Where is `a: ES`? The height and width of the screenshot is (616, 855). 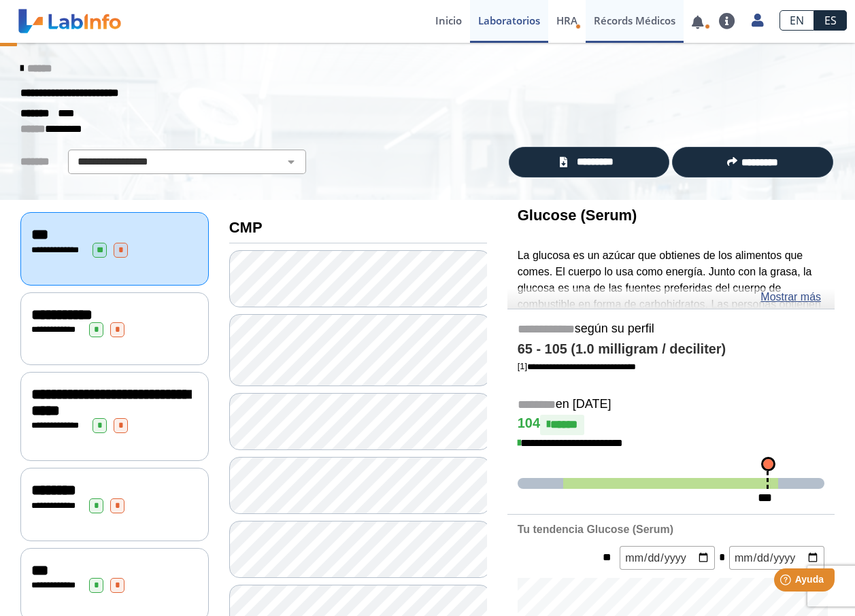
a: ES is located at coordinates (830, 21).